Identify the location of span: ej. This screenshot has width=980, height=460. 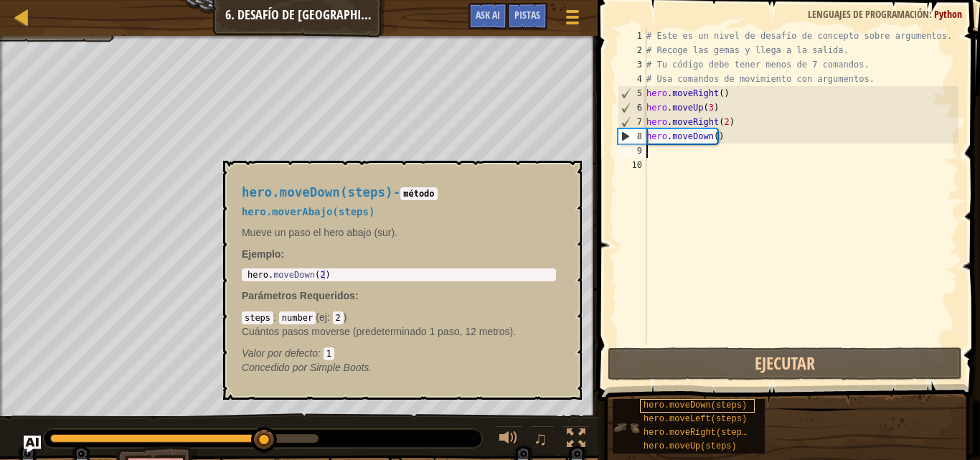
(323, 317).